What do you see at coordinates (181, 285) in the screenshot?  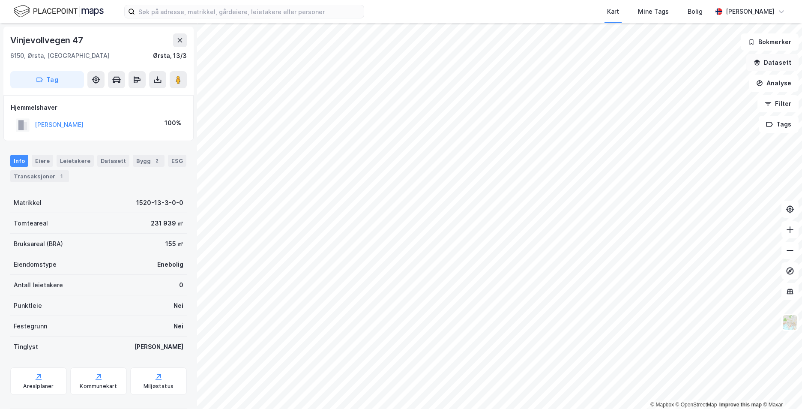 I see `div: 0` at bounding box center [181, 285].